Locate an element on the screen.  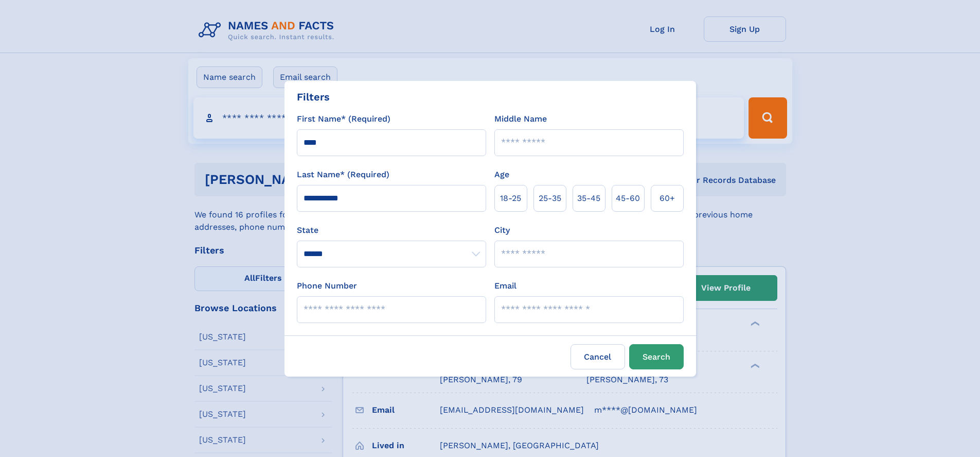
label: First Name* (Required) is located at coordinates (344, 119).